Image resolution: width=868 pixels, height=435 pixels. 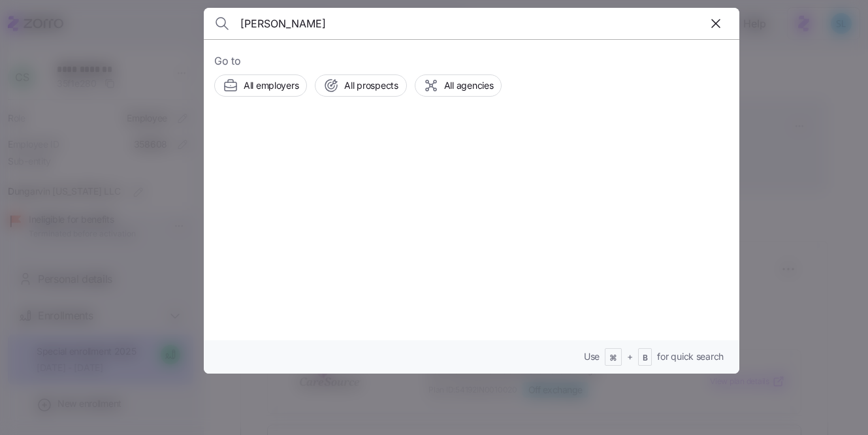 I want to click on span: for quick search, so click(x=691, y=357).